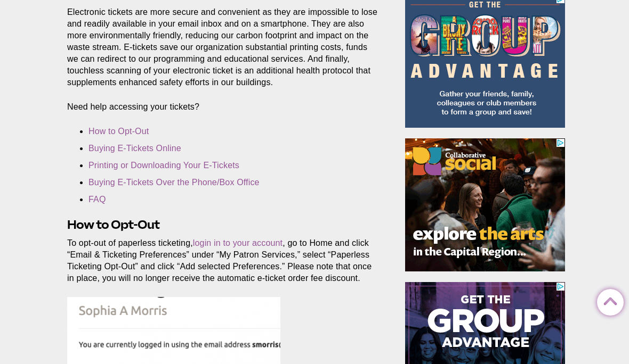 This screenshot has width=629, height=364. What do you see at coordinates (164, 165) in the screenshot?
I see `a: Printing or Downloading Your E-Tickets` at bounding box center [164, 165].